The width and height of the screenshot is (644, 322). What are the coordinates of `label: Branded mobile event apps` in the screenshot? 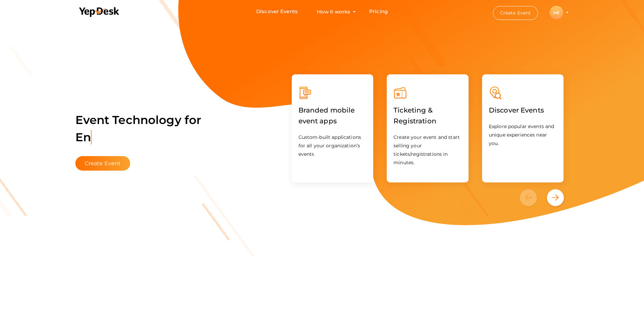 It's located at (333, 116).